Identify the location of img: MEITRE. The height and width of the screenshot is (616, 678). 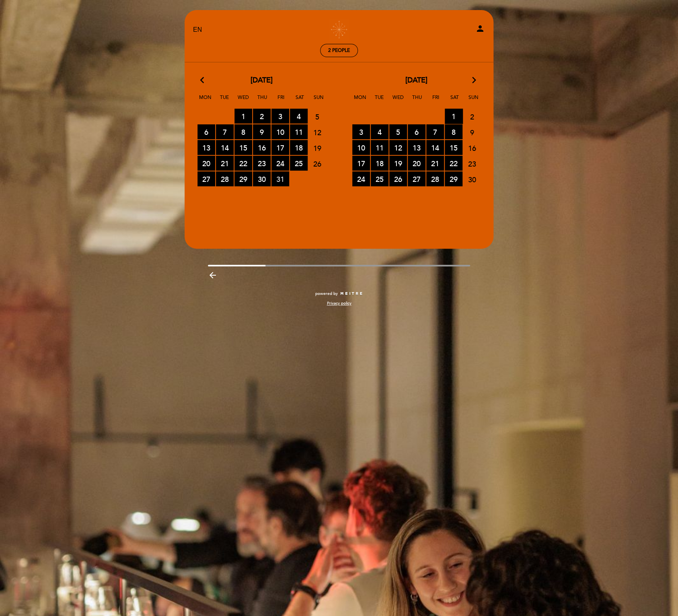
(351, 293).